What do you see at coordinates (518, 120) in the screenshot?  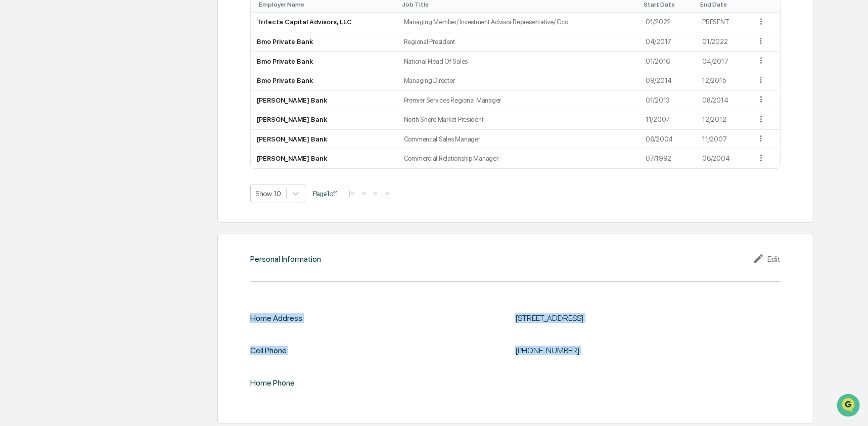 I see `td: North Shore Market President` at bounding box center [518, 120].